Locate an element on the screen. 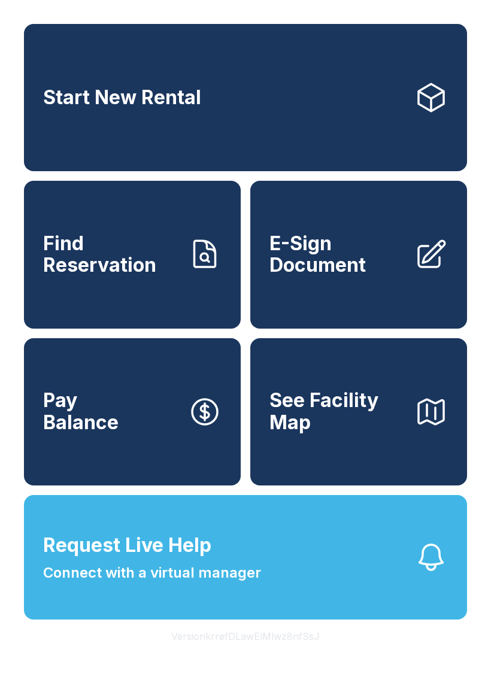  button: PayBalance is located at coordinates (132, 412).